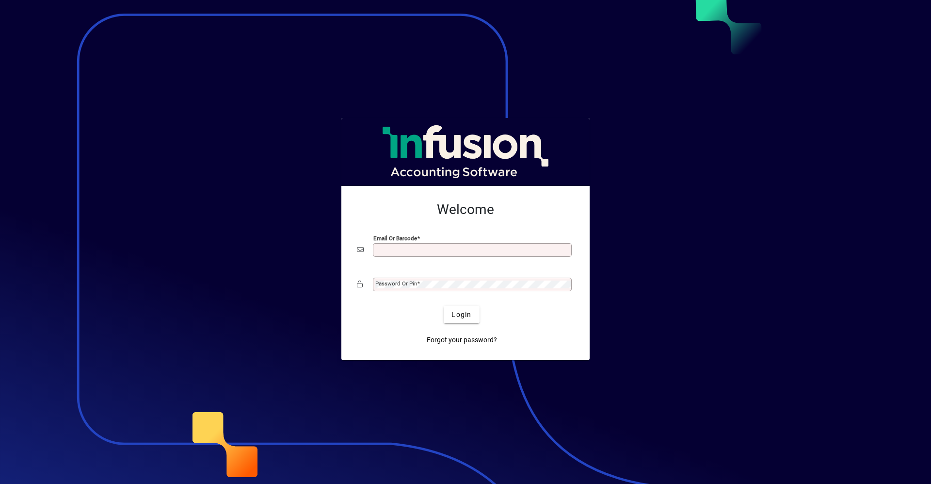 The image size is (931, 484). What do you see at coordinates (466, 210) in the screenshot?
I see `h2: Welcome` at bounding box center [466, 210].